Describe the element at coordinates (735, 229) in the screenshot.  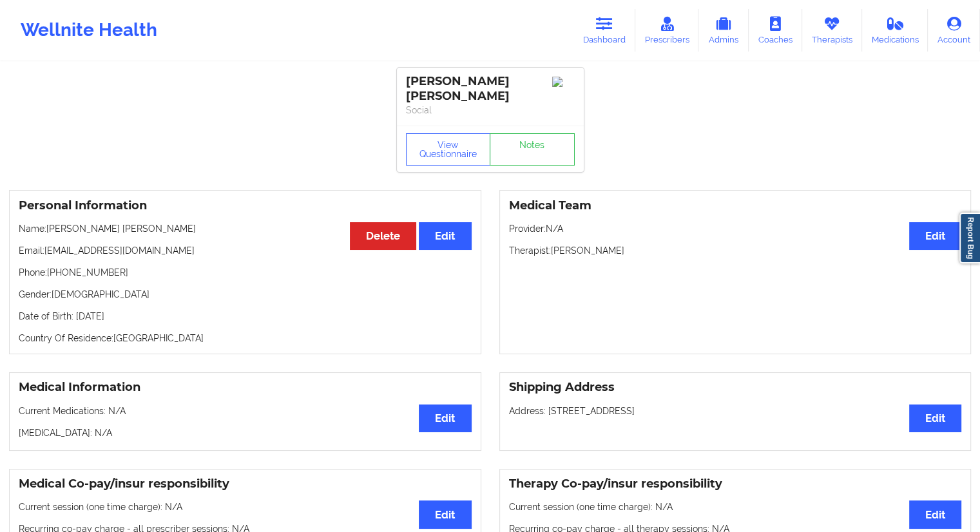
I see `p: Provider: N/A` at that location.